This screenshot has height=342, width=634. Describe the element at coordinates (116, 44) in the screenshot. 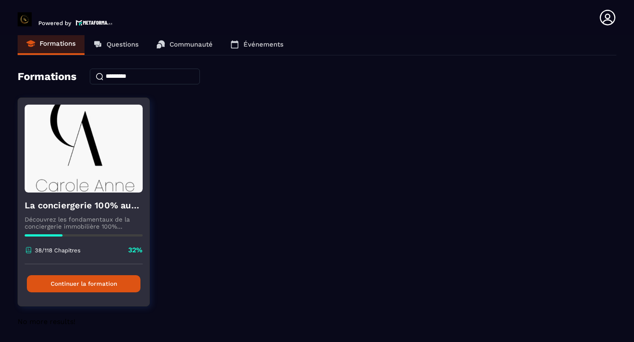

I see `a: Questions` at that location.